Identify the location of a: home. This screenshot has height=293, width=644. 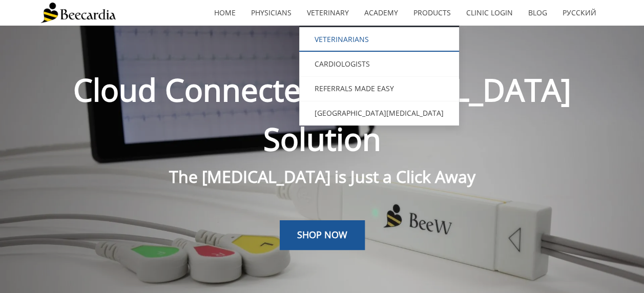
(225, 13).